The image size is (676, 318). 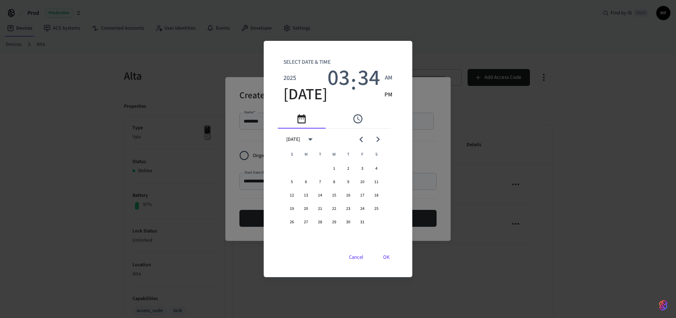 I want to click on button: 24, so click(x=362, y=209).